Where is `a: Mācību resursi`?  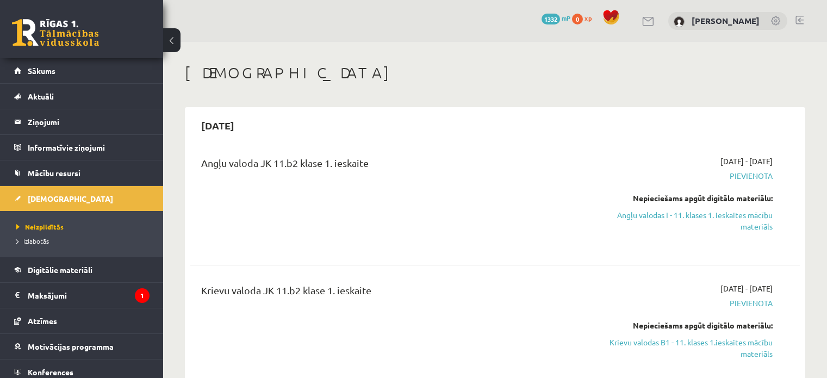 a: Mācību resursi is located at coordinates (82, 173).